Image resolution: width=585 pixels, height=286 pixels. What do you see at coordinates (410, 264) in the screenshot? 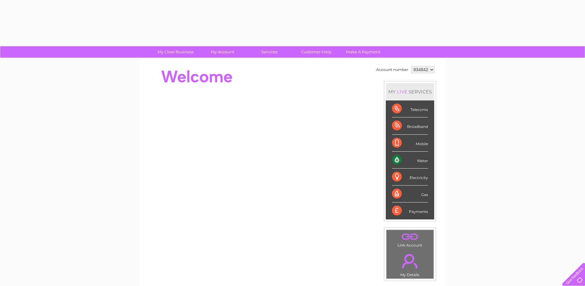
I see `td: My Details` at bounding box center [410, 264].